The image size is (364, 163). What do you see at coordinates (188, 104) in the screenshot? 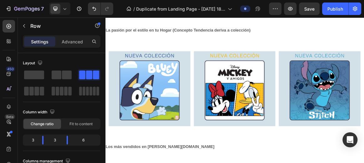
I see `img: gempages_551642402717172950-6ca4bc32-7b84-4c41-9701-cc227313c89b.jpg` at bounding box center [188, 104].